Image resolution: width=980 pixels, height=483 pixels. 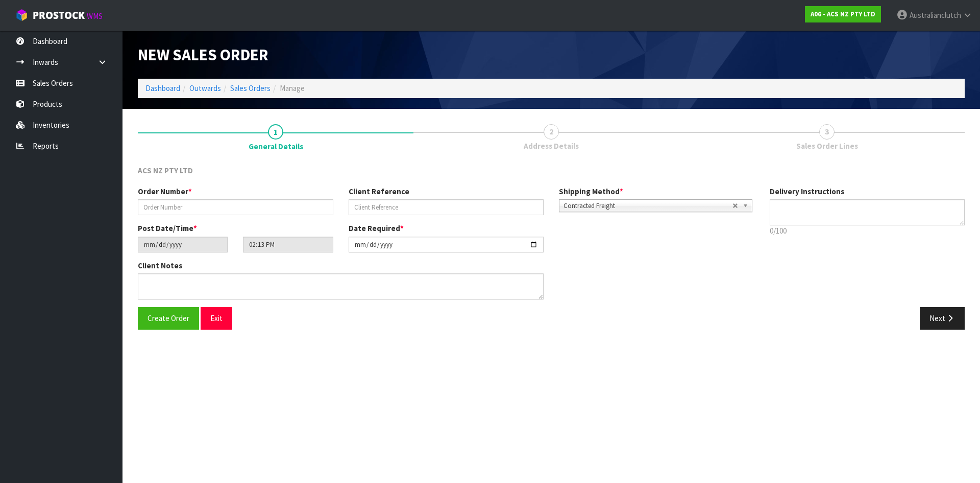 I want to click on span: Australianclutch, so click(x=935, y=15).